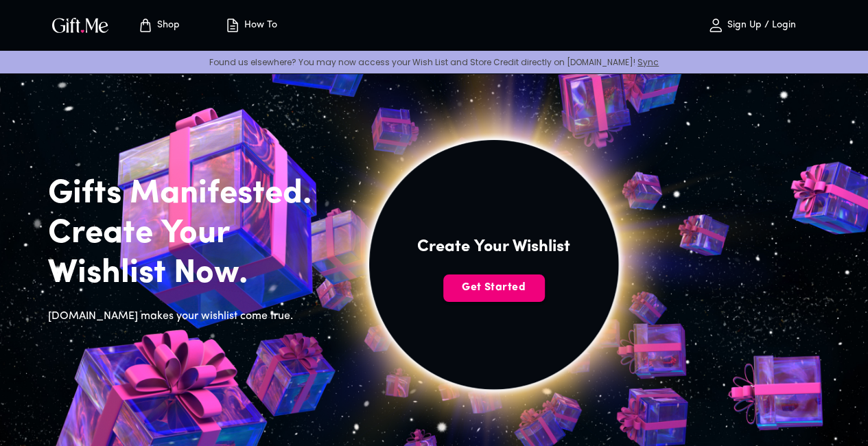  I want to click on img: how-to.svg, so click(232, 25).